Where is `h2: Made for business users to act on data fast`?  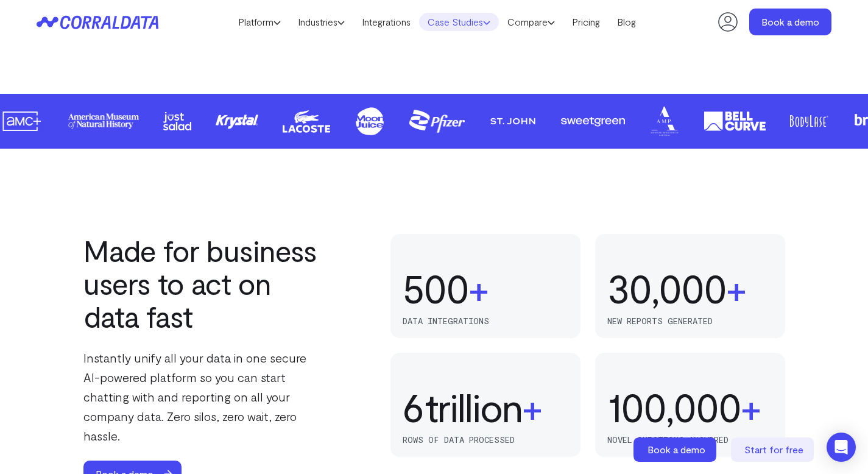 h2: Made for business users to act on data fast is located at coordinates (204, 283).